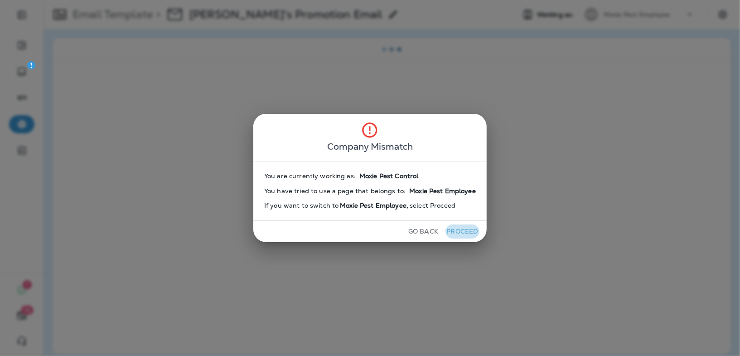  Describe the element at coordinates (335, 191) in the screenshot. I see `span: You have tried to use a page that belongs to:` at that location.